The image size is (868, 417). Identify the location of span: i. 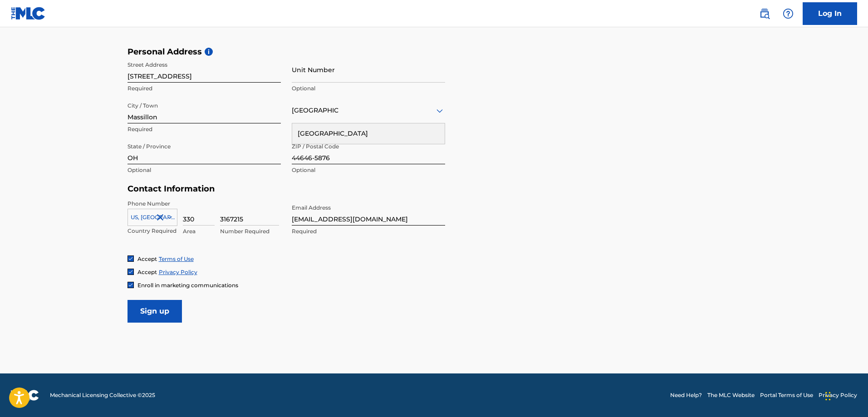
(208, 52).